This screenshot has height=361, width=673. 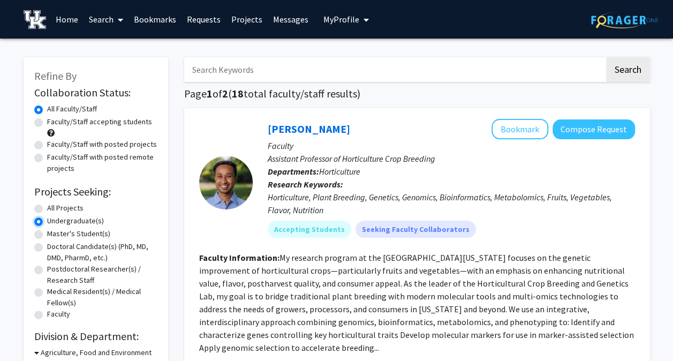 What do you see at coordinates (451, 146) in the screenshot?
I see `p: Faculty` at bounding box center [451, 146].